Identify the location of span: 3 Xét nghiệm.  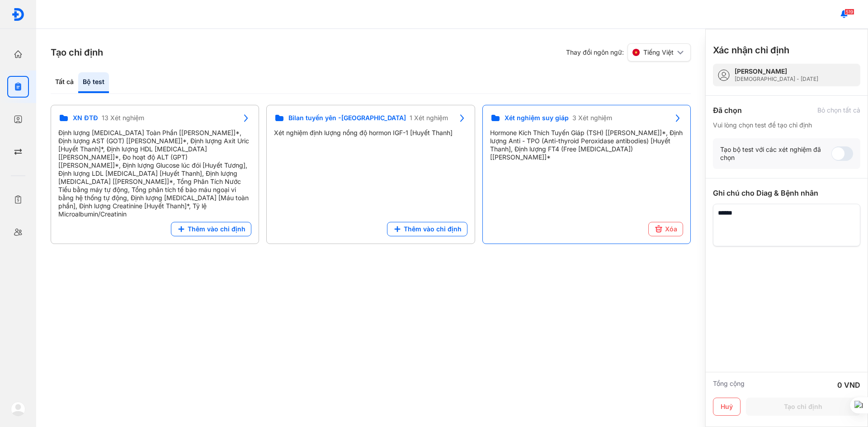
(592, 118).